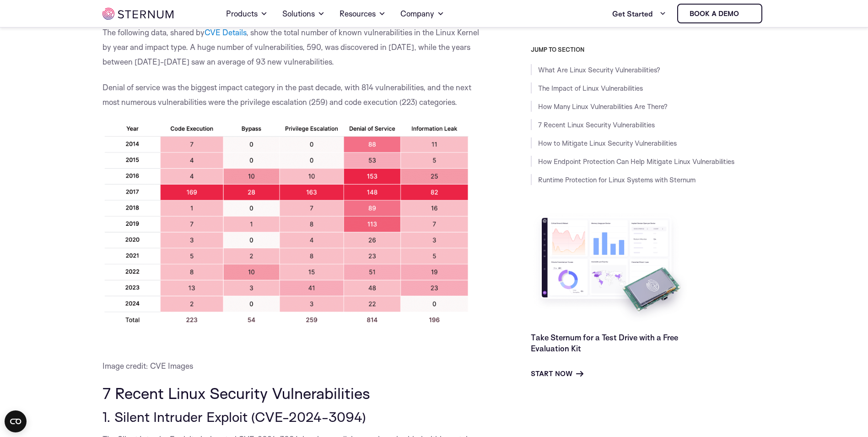  What do you see at coordinates (611, 267) in the screenshot?
I see `img: Take Sternum for a Test Drive with a Free Evaluation Kit` at bounding box center [611, 267].